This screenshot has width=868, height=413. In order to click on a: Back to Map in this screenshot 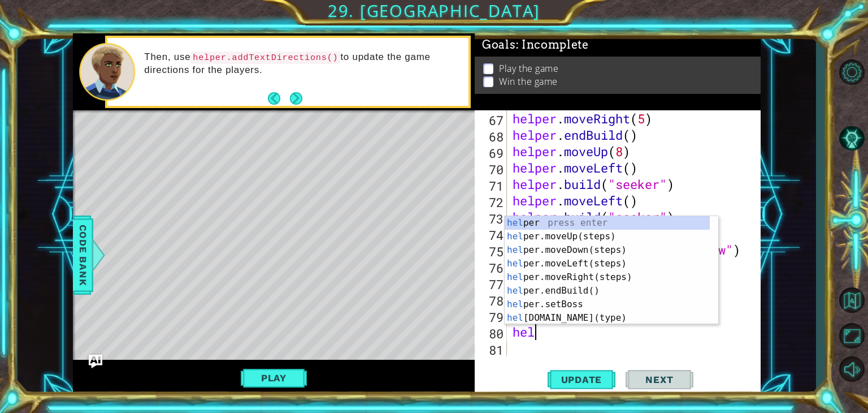, I will do `click(852, 300)`.